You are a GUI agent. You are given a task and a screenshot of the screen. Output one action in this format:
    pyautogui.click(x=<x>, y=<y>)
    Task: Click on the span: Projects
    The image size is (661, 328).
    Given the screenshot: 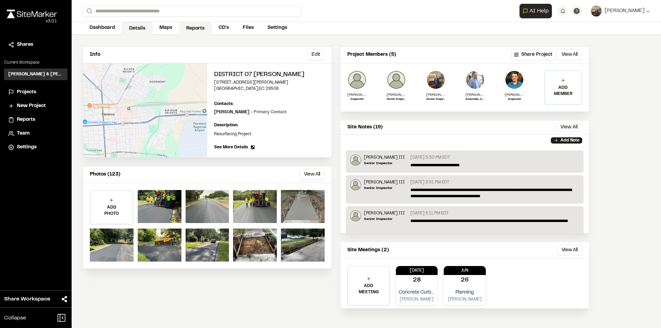 What is the action you would take?
    pyautogui.click(x=27, y=92)
    